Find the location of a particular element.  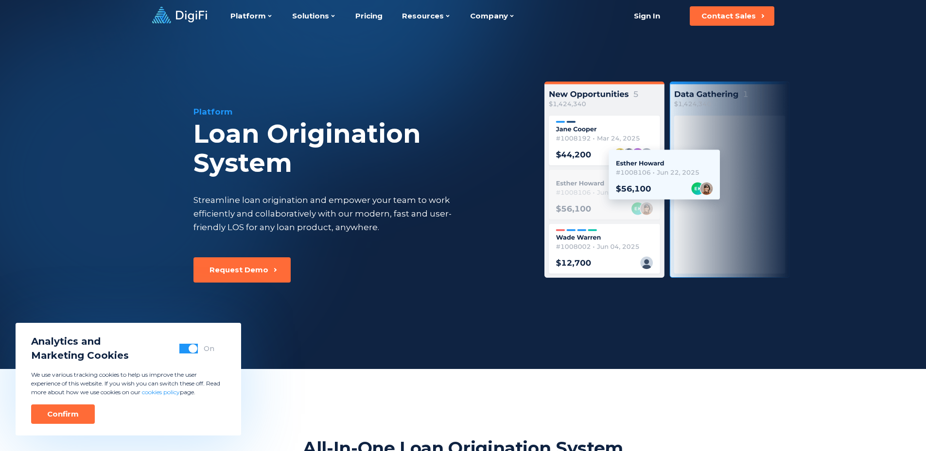

a: Sign In is located at coordinates (647, 16).